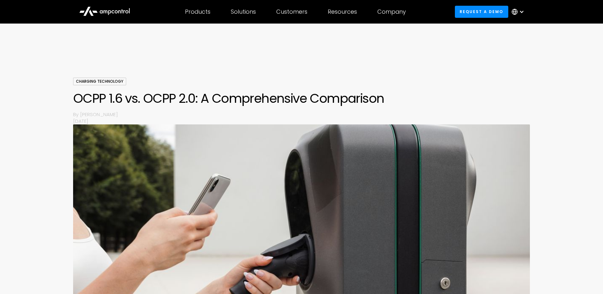 Image resolution: width=603 pixels, height=294 pixels. What do you see at coordinates (302, 98) in the screenshot?
I see `h1: OCPP 1.6 vs. OCPP 2.0: A Comprehensive Comparison` at bounding box center [302, 98].